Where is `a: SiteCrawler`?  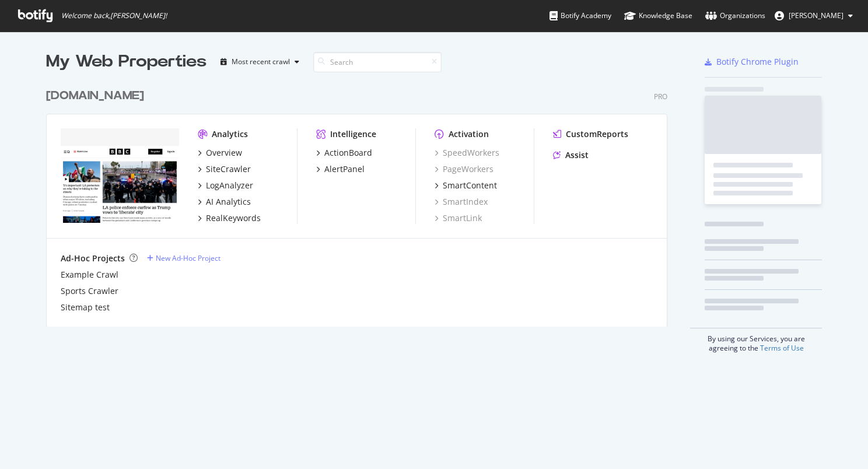
a: SiteCrawler is located at coordinates (224, 169).